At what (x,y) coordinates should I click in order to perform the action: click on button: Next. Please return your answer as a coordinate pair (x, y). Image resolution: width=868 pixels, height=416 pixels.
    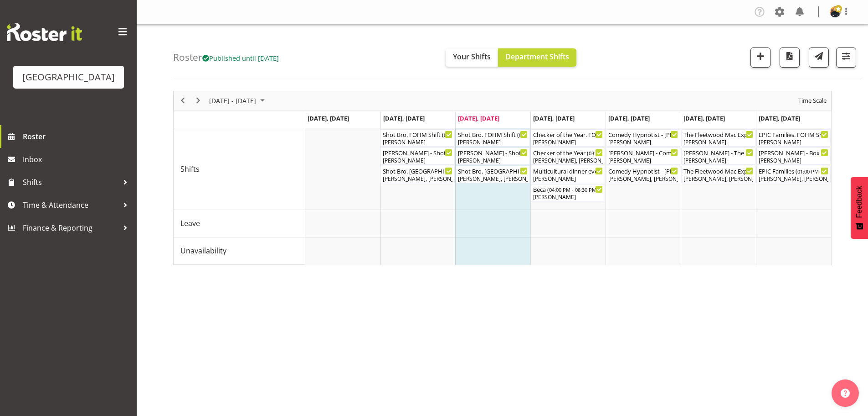
    Looking at the image, I should click on (198, 101).